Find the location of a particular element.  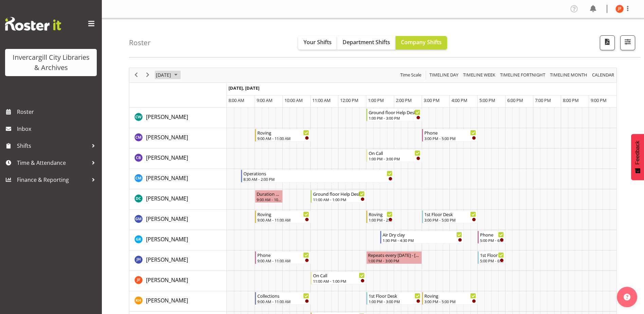

button: Company Shifts is located at coordinates (421, 43).